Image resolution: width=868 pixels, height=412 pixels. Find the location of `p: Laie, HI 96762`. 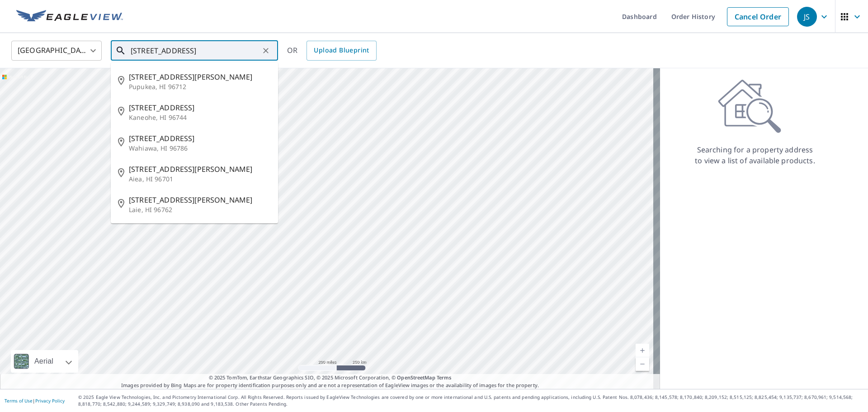

p: Laie, HI 96762 is located at coordinates (200, 210).